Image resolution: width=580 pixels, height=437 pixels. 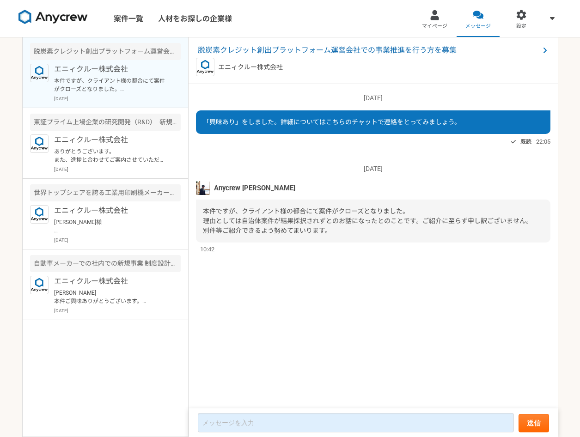 What do you see at coordinates (367, 221) in the screenshot?
I see `span: 本件ですが、クライアント様の都合にて案件がクローズとなりました。 理由としては自治体案件が結果採択されずとのお話になったとのことです。ご紹介に至らず申し訳ございません。 別件等ご紹介できるよう努...` at bounding box center [367, 221].